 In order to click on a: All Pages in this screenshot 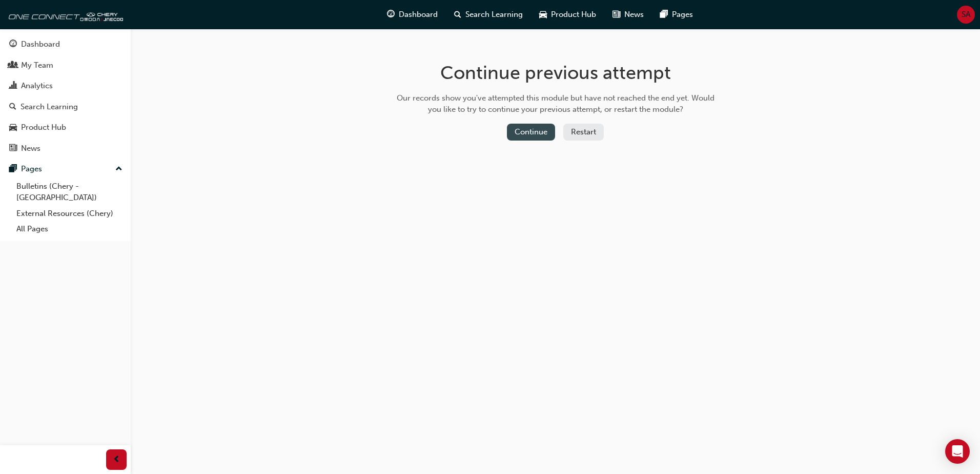, I will do `click(69, 229)`.